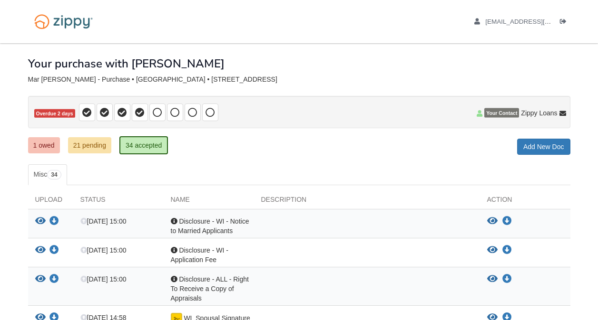 The image size is (598, 320). Describe the element at coordinates (63, 21) in the screenshot. I see `img: Logo` at that location.